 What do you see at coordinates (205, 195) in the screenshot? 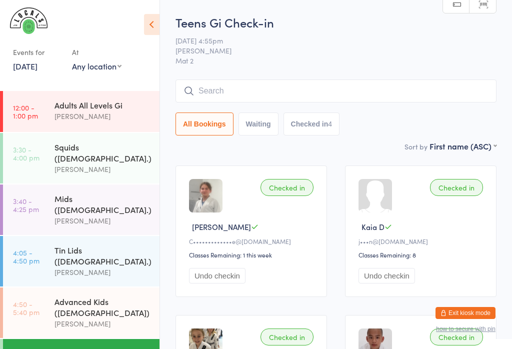
I see `img: image1755846434.png` at bounding box center [205, 195].